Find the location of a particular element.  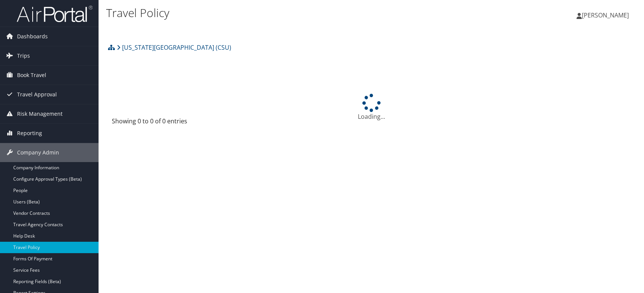

div: Loading... is located at coordinates (371, 107).